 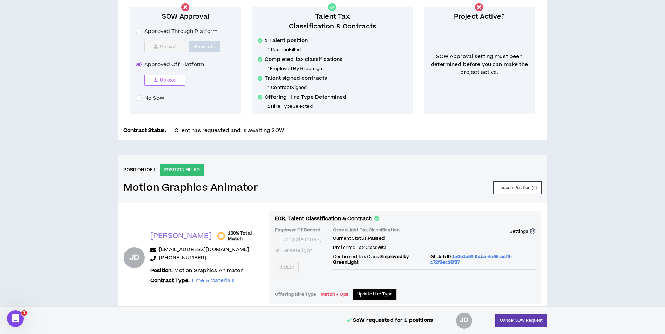 I want to click on span: setting, so click(x=532, y=231).